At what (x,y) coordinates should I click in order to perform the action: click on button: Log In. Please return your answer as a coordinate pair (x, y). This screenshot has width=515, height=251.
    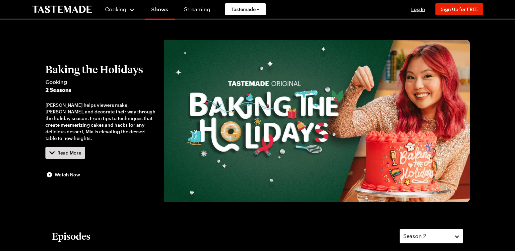
    Looking at the image, I should click on (418, 9).